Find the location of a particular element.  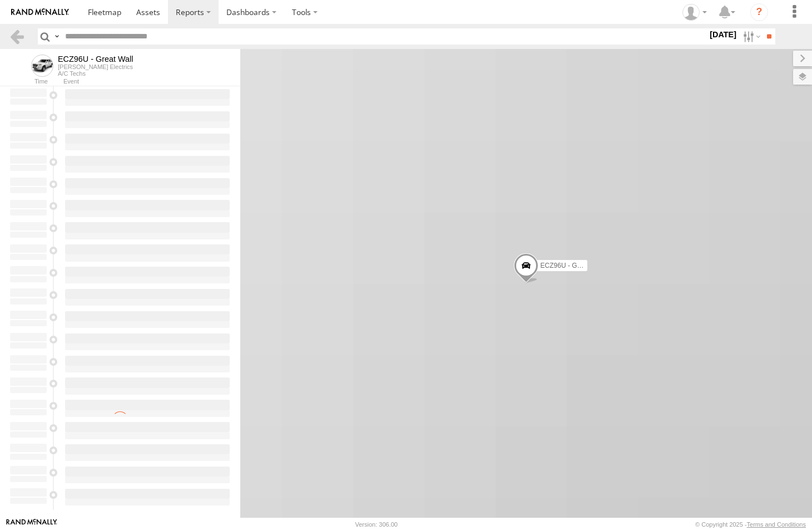

div: Nicole Hunt is located at coordinates (695, 12).